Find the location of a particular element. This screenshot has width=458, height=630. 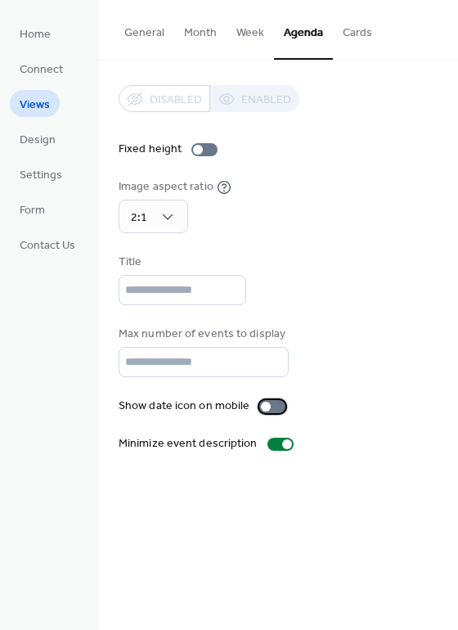

div: Max number of events to display is located at coordinates (202, 334).